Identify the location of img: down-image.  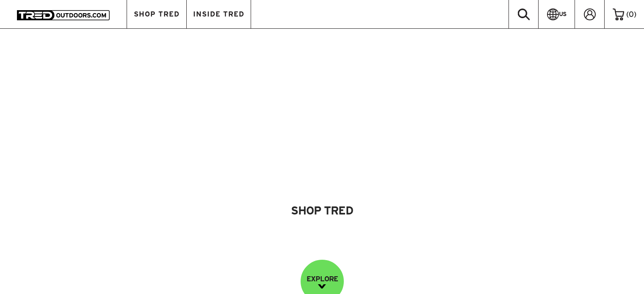
(322, 287).